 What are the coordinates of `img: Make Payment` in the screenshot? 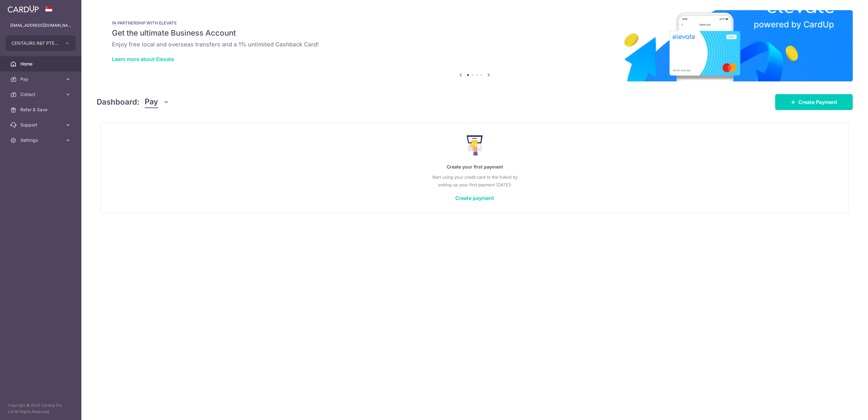 It's located at (475, 145).